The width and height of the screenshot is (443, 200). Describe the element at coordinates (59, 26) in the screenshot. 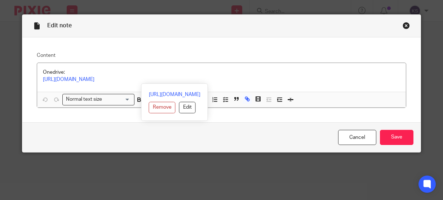

I see `span: Edit note` at that location.